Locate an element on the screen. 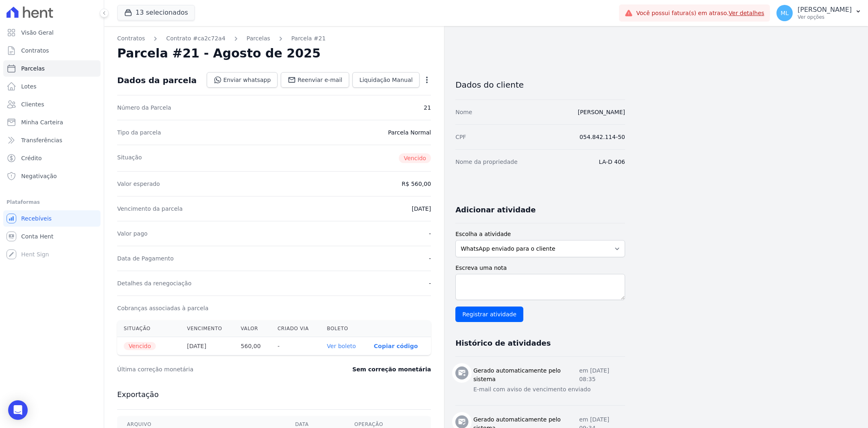 Image resolution: width=868 pixels, height=428 pixels. p: Copiar código is located at coordinates (396, 346).